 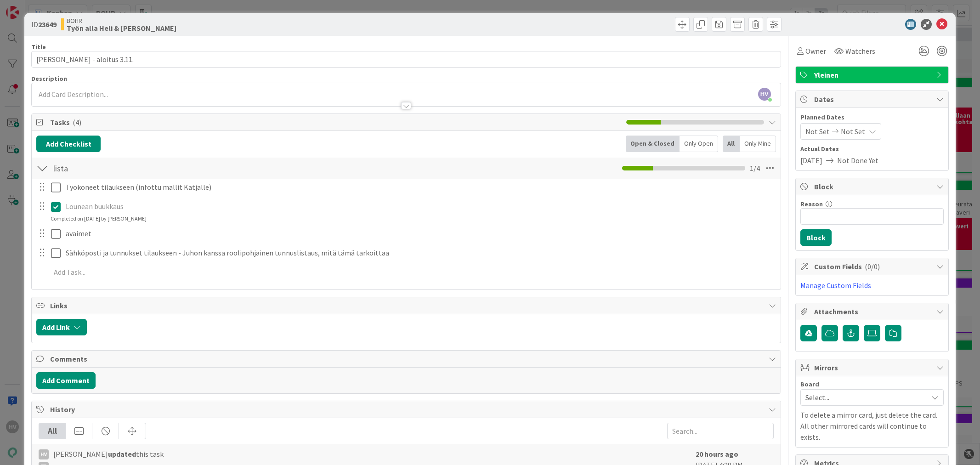 I want to click on span: HV, so click(x=765, y=94).